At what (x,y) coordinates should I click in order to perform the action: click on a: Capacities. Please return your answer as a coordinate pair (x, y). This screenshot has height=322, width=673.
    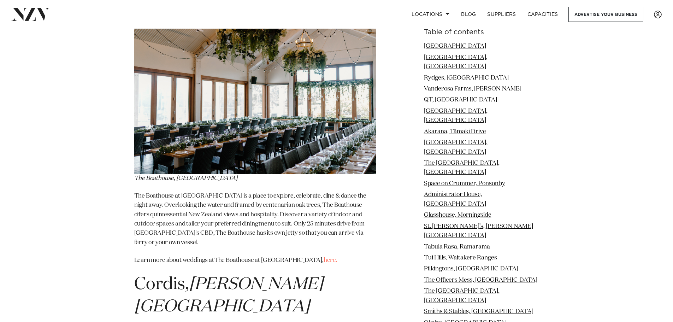
    Looking at the image, I should click on (543, 14).